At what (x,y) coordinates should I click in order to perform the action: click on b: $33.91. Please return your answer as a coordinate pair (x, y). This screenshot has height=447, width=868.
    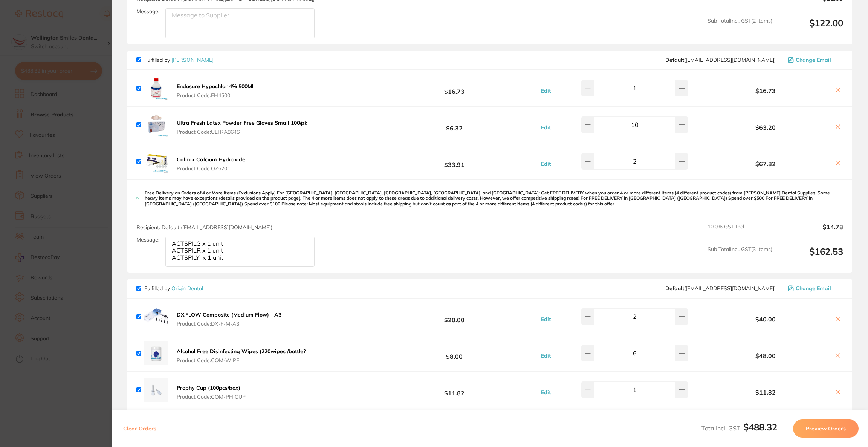
    Looking at the image, I should click on (455, 161).